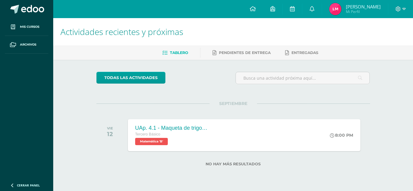 This screenshot has height=191, width=413. I want to click on span: Mi Perfil, so click(363, 11).